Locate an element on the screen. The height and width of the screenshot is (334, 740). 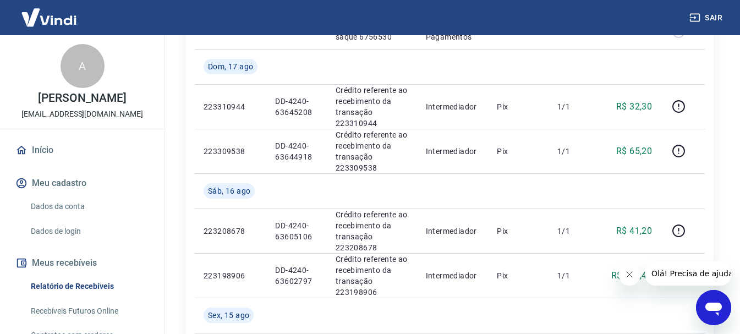
span: Dom, 17 ago is located at coordinates (231, 67).